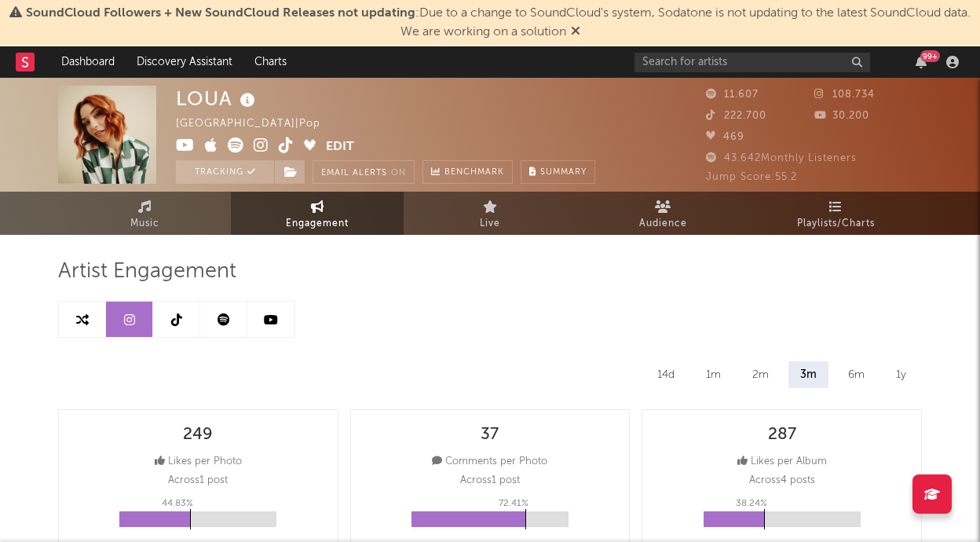  Describe the element at coordinates (474, 173) in the screenshot. I see `span: Benchmark` at that location.